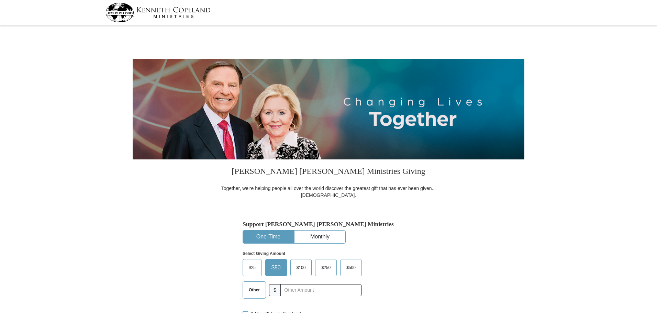  I want to click on span: $50, so click(276, 268).